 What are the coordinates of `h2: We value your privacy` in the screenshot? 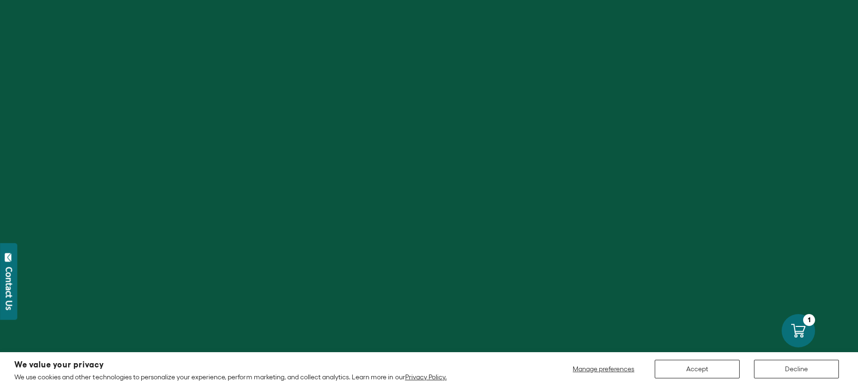 It's located at (230, 365).